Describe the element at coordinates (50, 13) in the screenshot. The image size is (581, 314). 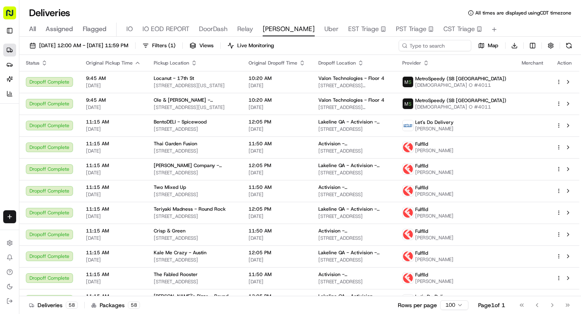
I see `h1: Deliveries` at that location.